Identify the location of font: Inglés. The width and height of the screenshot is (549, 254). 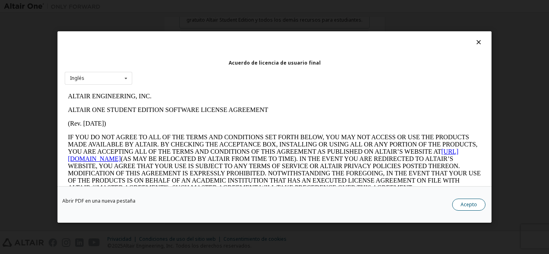
(77, 78).